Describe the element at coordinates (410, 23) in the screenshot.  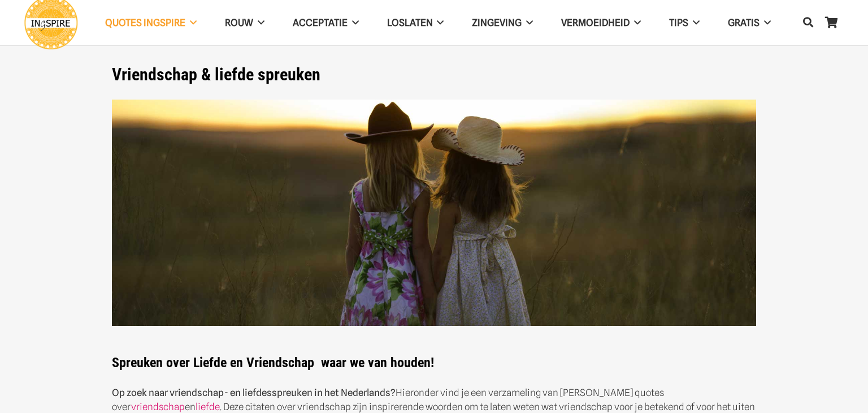
I see `span: Loslaten` at that location.